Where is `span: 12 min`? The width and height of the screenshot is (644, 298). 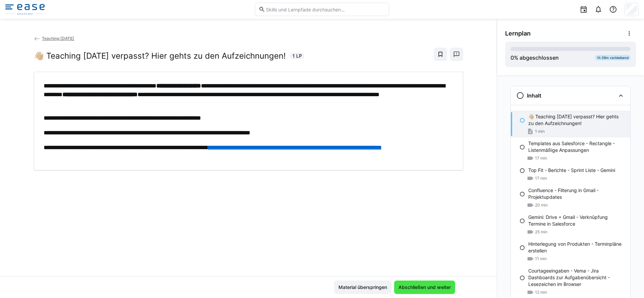 span: 12 min is located at coordinates (541, 292).